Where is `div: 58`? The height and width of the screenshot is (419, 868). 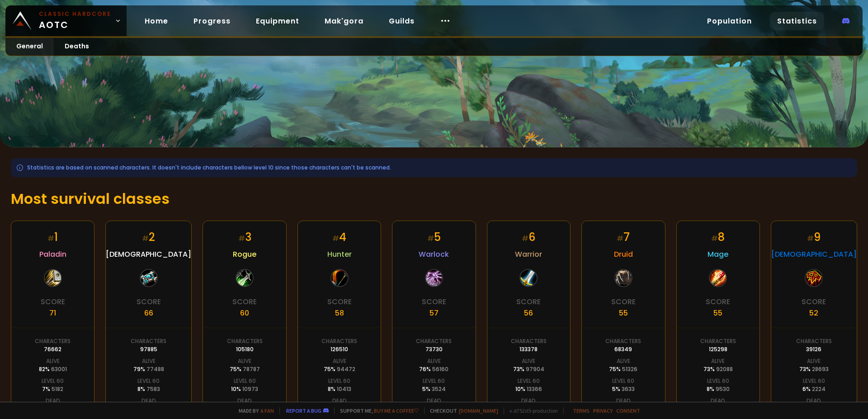 div: 58 is located at coordinates (340, 313).